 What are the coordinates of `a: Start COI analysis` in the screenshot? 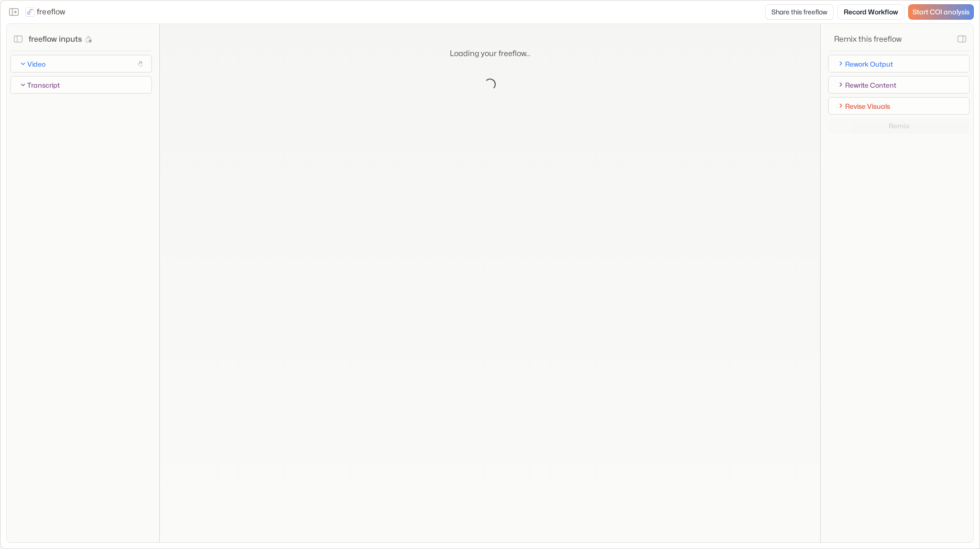 It's located at (941, 12).